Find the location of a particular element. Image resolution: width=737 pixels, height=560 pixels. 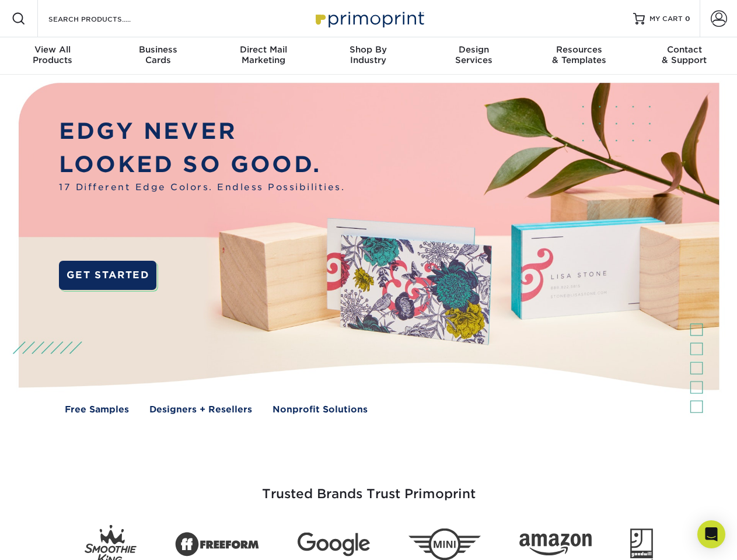

a: Direct MailMarketing is located at coordinates (263, 56).